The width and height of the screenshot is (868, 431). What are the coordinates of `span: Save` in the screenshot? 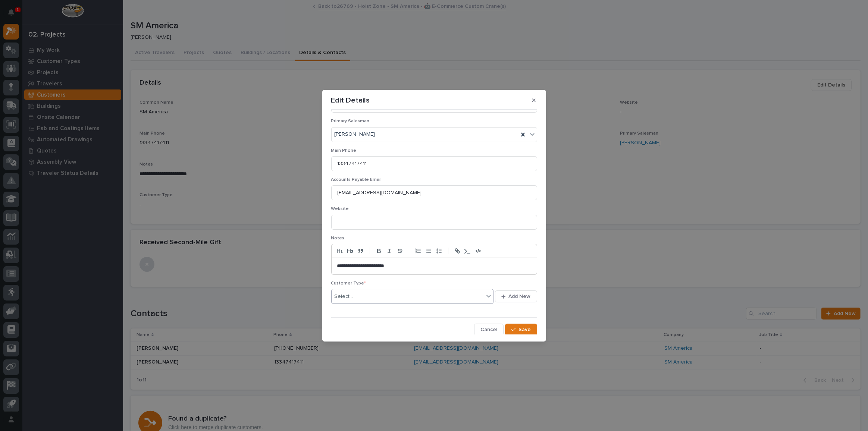 It's located at (525, 330).